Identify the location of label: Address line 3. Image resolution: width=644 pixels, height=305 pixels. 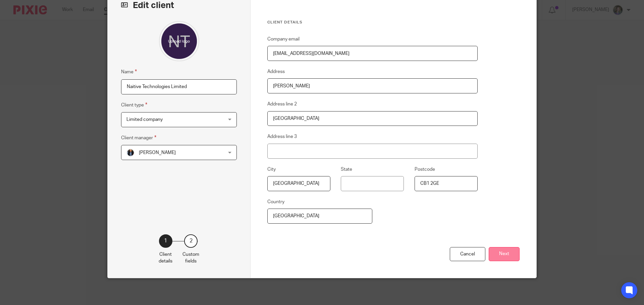
(282, 136).